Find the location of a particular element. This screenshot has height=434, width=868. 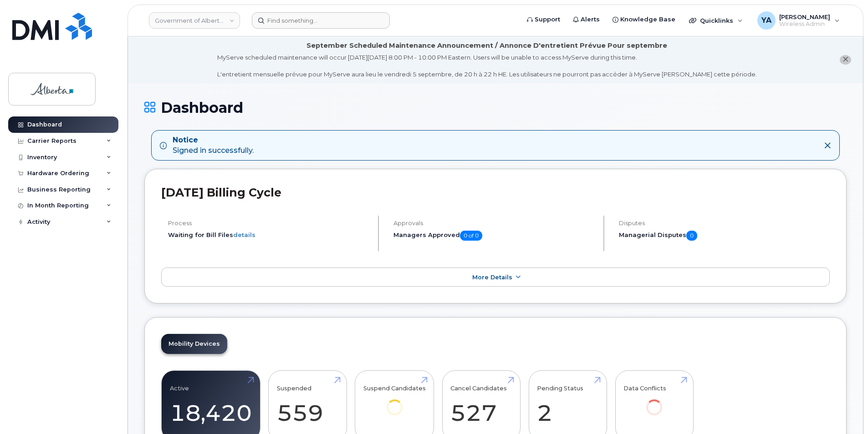

h4: Approvals is located at coordinates (494, 223).